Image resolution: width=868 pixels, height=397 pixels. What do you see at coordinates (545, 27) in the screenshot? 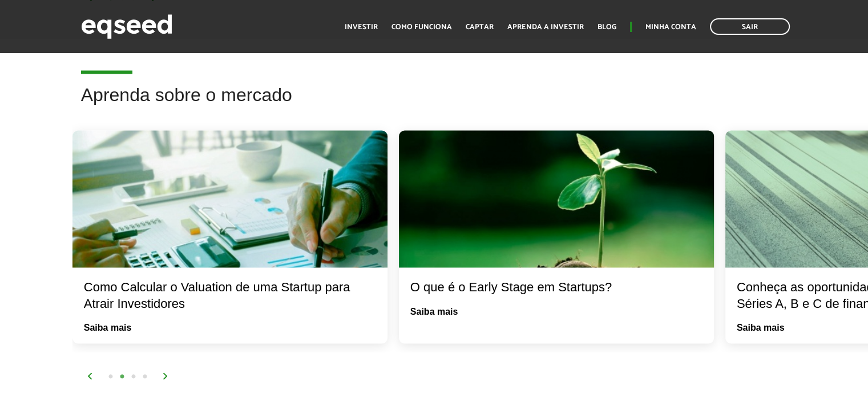
I see `a: Aprenda a investir` at bounding box center [545, 27].